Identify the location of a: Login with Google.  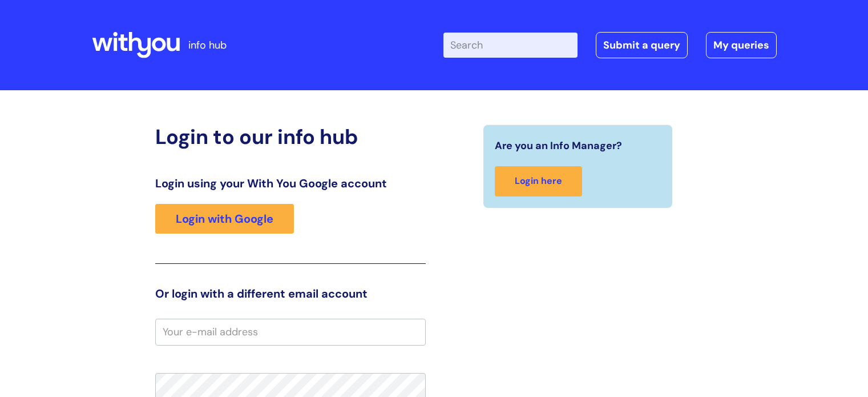
(224, 218).